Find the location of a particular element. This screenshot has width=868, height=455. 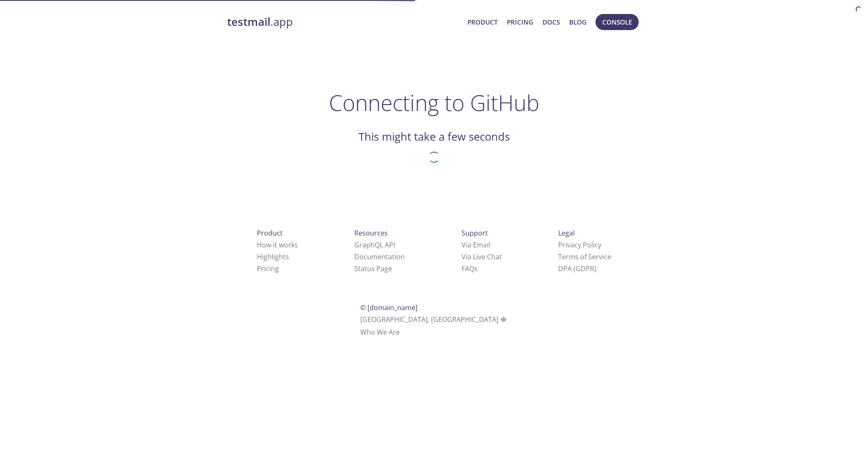

span: Legal is located at coordinates (566, 233).